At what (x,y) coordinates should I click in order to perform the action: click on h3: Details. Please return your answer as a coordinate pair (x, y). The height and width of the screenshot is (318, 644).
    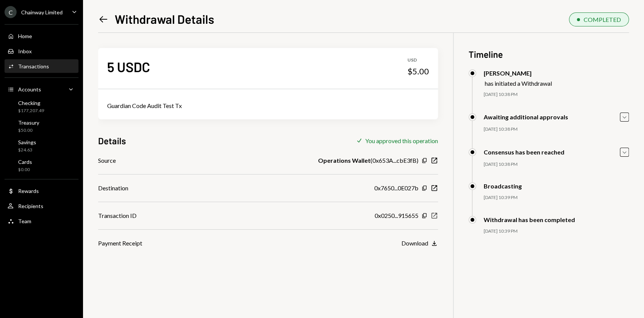
    Looking at the image, I should click on (112, 140).